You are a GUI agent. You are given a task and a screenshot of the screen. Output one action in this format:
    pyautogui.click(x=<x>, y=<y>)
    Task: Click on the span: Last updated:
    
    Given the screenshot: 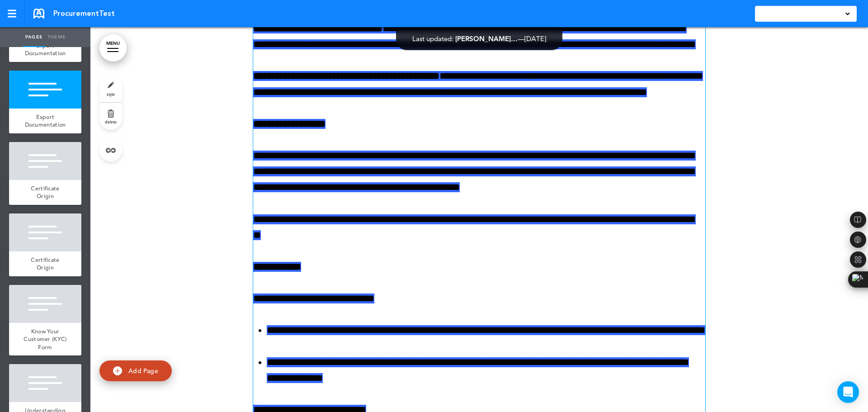 What is the action you would take?
    pyautogui.click(x=433, y=38)
    